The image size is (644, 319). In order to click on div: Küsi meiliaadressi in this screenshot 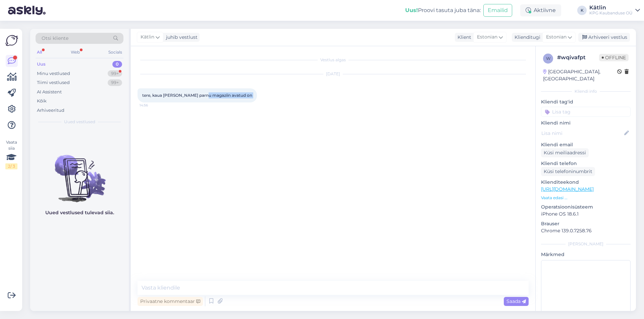, I will do `click(565, 153)`.